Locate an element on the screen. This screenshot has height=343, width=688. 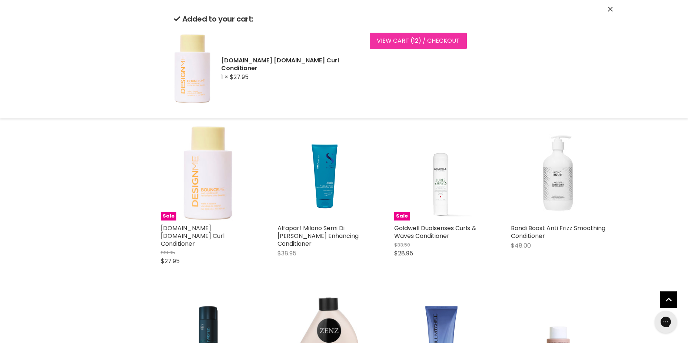
h2: Added to your cart: is located at coordinates (257, 19).